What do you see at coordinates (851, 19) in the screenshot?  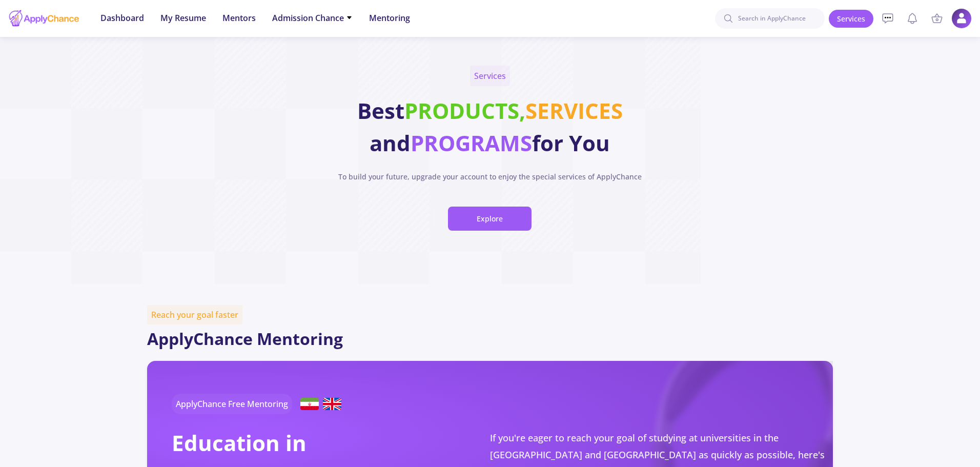 I see `a: Services` at bounding box center [851, 19].